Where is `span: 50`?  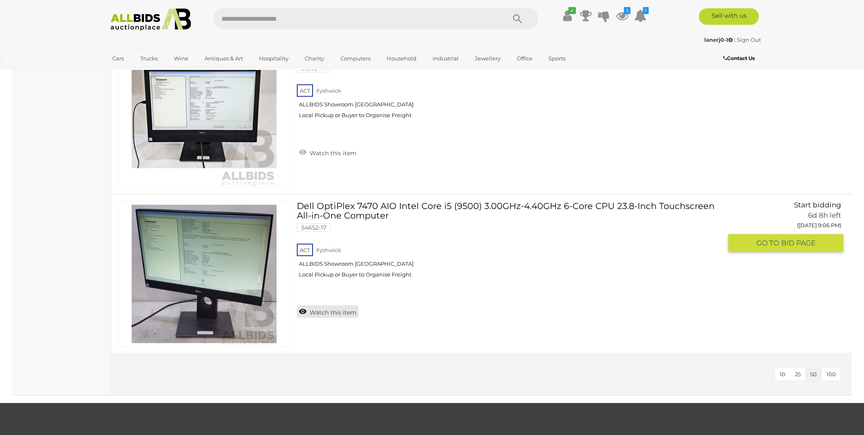
span: 50 is located at coordinates (813, 374).